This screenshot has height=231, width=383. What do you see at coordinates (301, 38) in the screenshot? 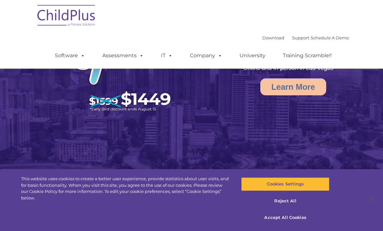
I see `a: Support` at bounding box center [301, 38].